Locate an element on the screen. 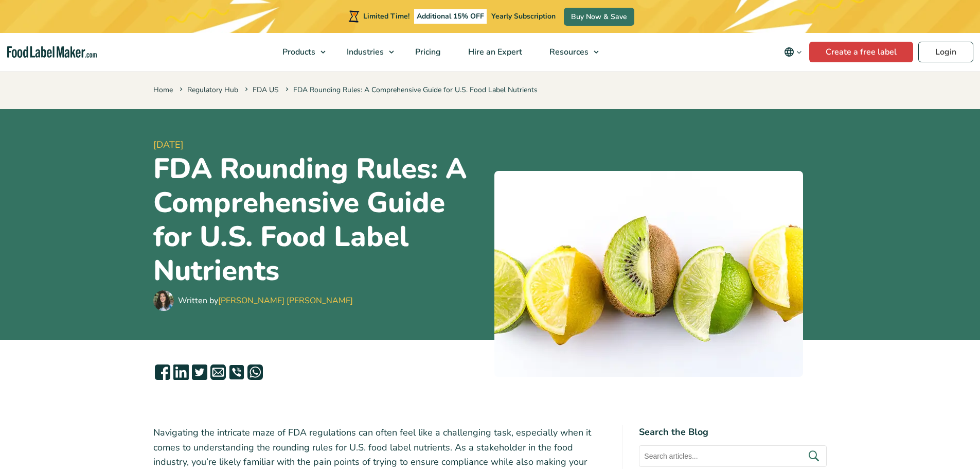 Image resolution: width=980 pixels, height=469 pixels. span: Industries is located at coordinates (364, 52).